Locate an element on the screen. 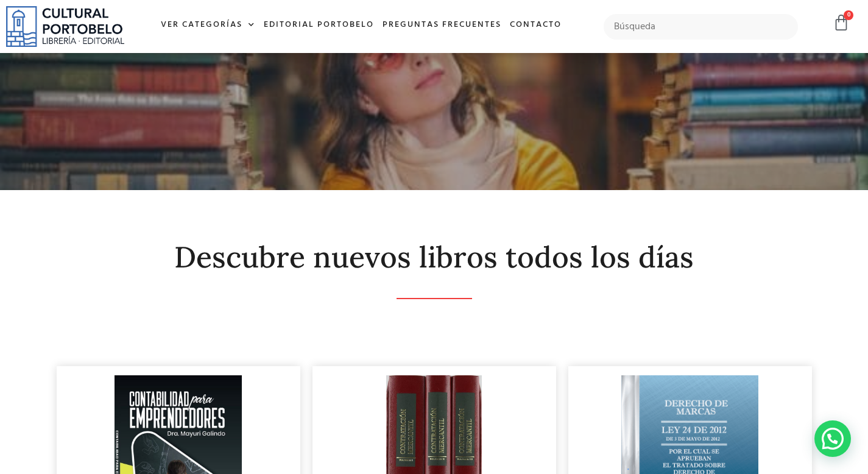 The width and height of the screenshot is (868, 474). a: Contacto is located at coordinates (536, 25).